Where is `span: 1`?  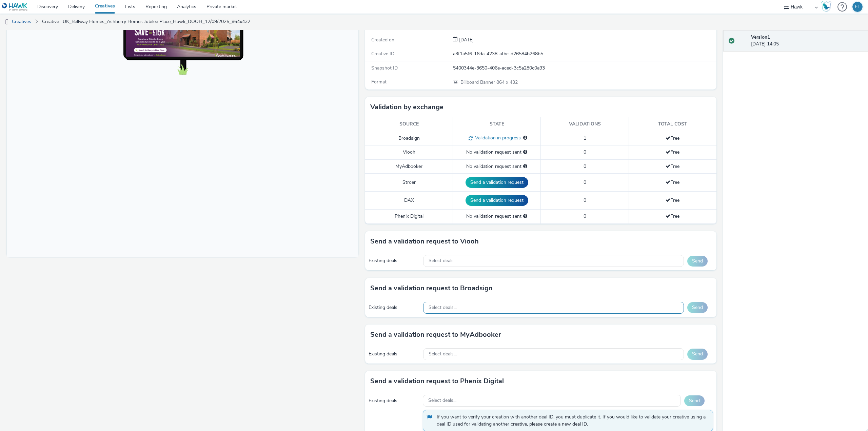
span: 1 is located at coordinates (585, 138).